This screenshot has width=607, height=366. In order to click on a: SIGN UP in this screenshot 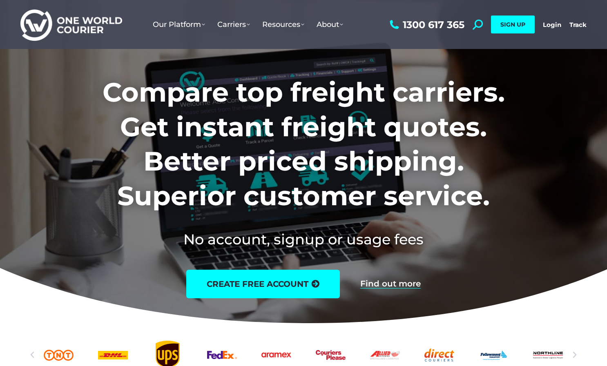, I will do `click(513, 25)`.